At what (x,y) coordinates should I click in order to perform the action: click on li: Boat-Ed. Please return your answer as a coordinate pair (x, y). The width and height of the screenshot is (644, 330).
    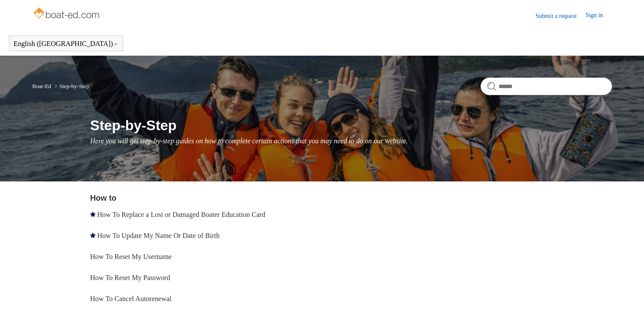
    Looking at the image, I should click on (42, 86).